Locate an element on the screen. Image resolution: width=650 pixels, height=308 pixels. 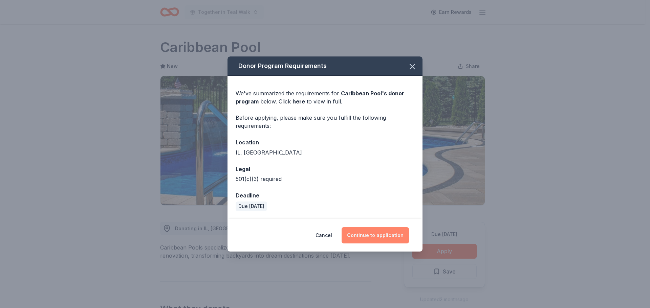
div: Before applying, please make sure you fulfill the following requirements: is located at coordinates (325, 122).